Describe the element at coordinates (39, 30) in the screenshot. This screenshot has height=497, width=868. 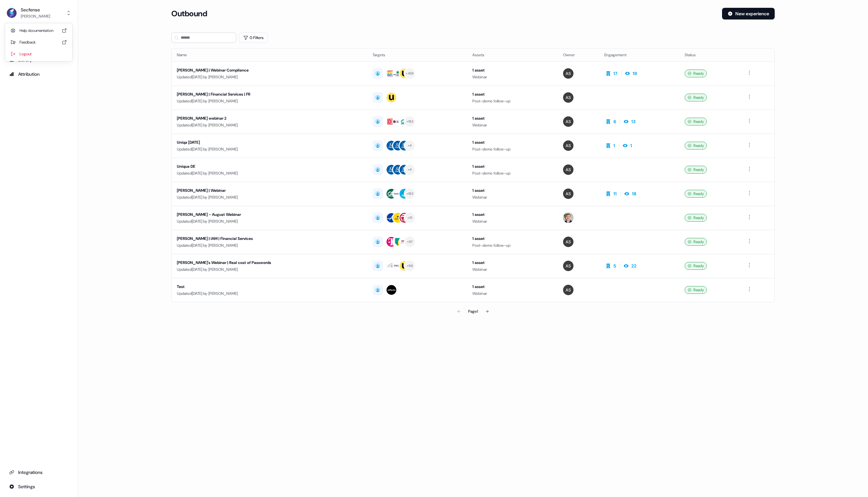
I see `div: Help documentation` at that location.